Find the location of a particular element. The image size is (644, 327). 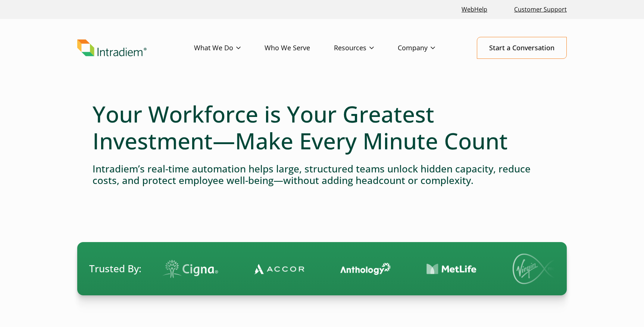

h1: Your Workforce is Your Greatest Investment—Make Every Minute Count is located at coordinates (322, 127).